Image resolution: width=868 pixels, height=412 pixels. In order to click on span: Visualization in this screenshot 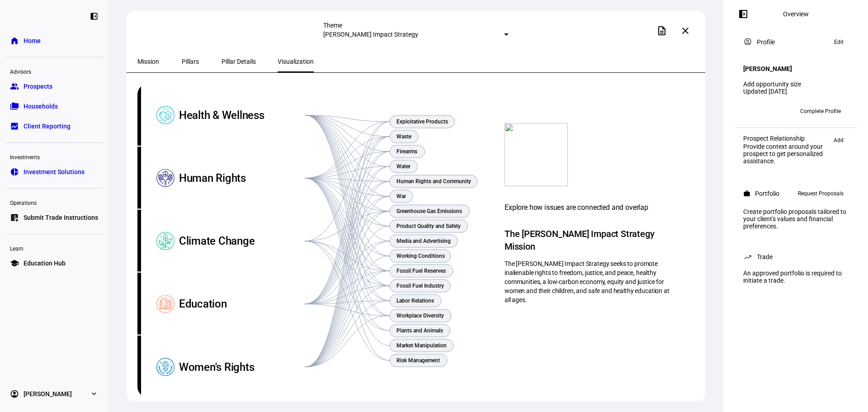, I will do `click(296, 62)`.